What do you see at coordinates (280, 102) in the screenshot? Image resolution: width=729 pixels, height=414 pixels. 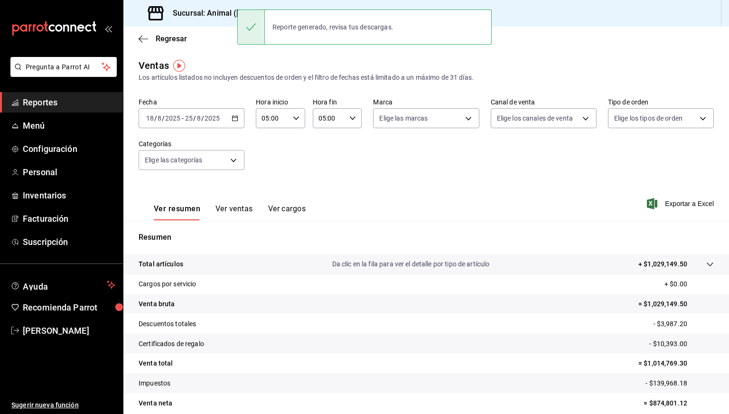 I see `label: Hora inicio` at bounding box center [280, 102].